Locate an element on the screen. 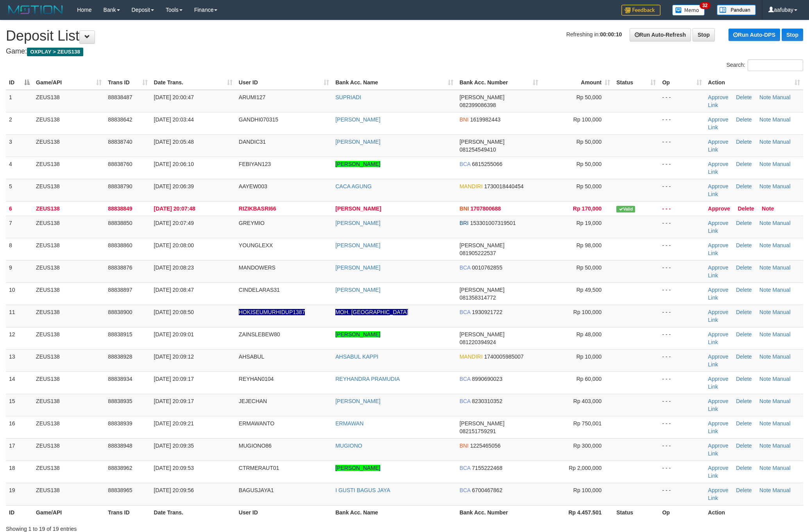 The width and height of the screenshot is (809, 532). td: 8 is located at coordinates (19, 249).